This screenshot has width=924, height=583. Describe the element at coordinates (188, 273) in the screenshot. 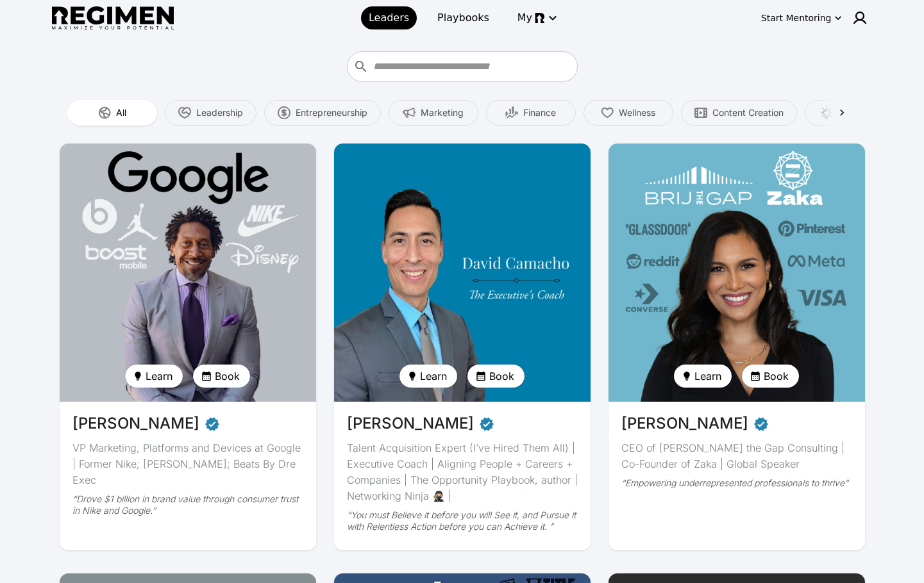

I see `img: avatar of Daryl Butler` at that location.